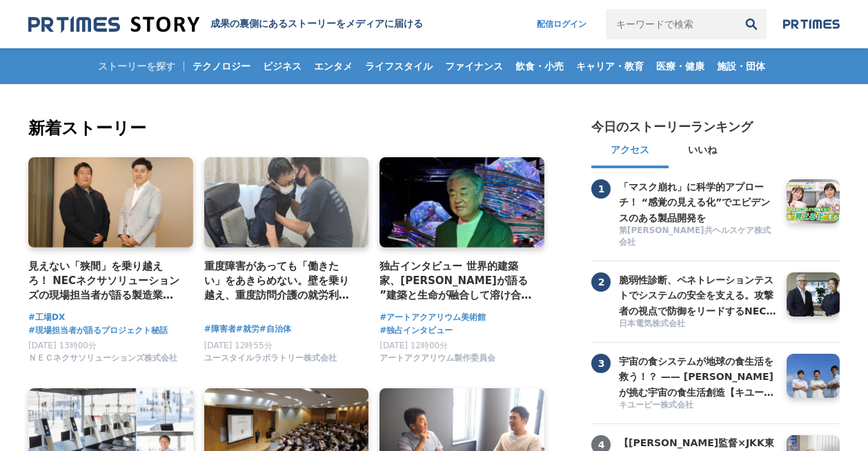  What do you see at coordinates (416, 330) in the screenshot?
I see `span: #独占インタビュー` at bounding box center [416, 330].